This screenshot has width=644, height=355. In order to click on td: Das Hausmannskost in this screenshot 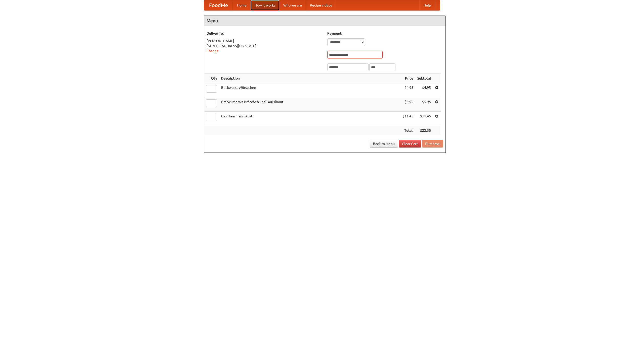, I will do `click(309, 119)`.